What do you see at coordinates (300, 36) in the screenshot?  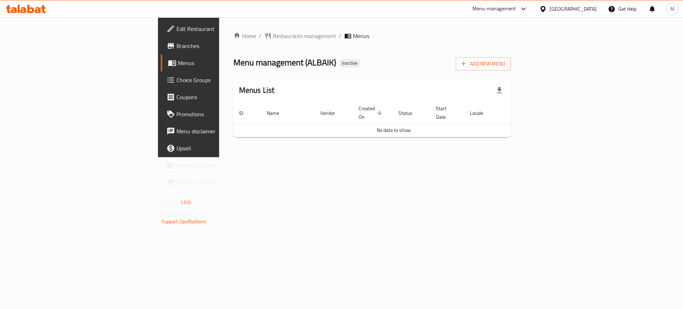 I see `a: Restaurants management` at bounding box center [300, 36].